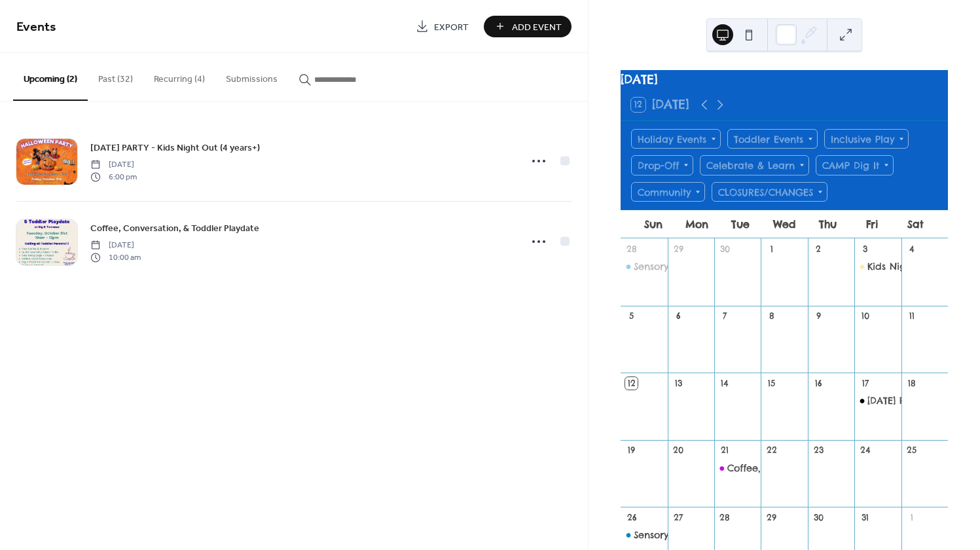 The width and height of the screenshot is (980, 550). I want to click on span: Add Event, so click(537, 27).